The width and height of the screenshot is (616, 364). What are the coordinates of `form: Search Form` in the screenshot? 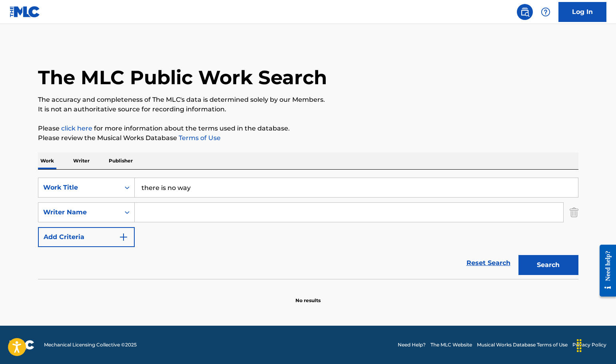 It's located at (308, 229).